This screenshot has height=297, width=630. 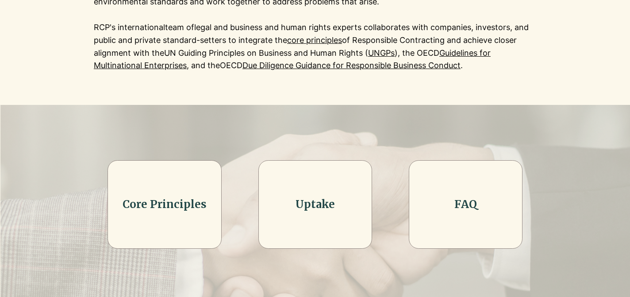 What do you see at coordinates (315, 40) in the screenshot?
I see `a: core principles` at bounding box center [315, 40].